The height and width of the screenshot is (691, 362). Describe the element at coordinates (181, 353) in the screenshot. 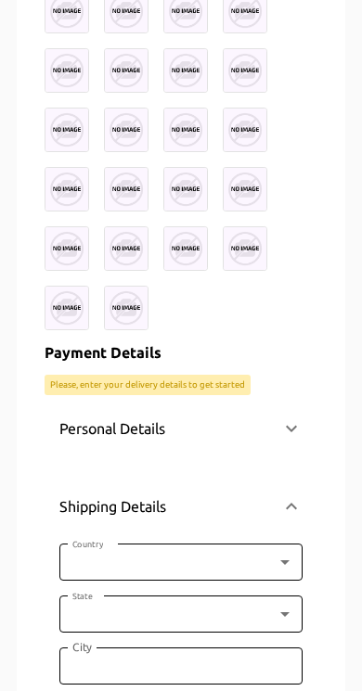

I see `p: Payment Details` at that location.